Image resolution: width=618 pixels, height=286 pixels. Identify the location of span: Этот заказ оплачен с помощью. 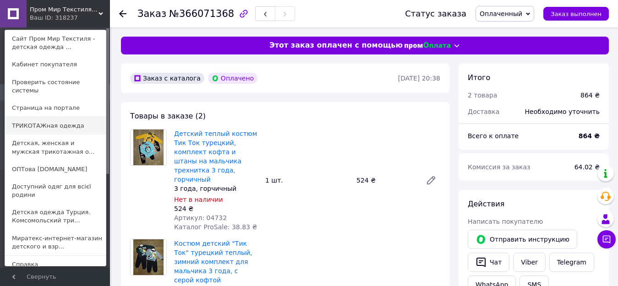
(336, 45).